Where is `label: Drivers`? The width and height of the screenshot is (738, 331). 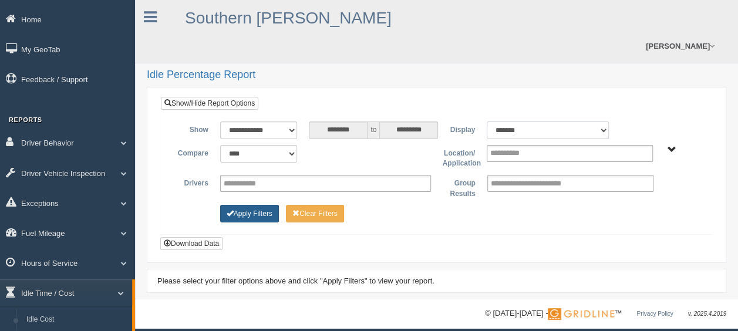
label: Drivers is located at coordinates (192, 182).